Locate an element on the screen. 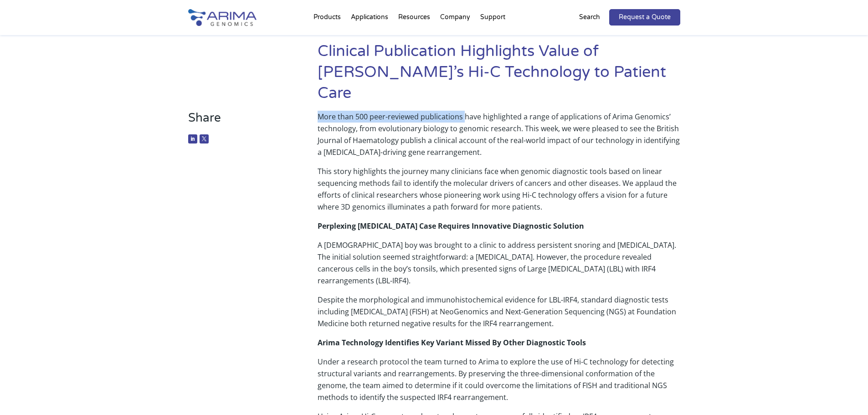 This screenshot has width=868, height=415. a: Request a Quote is located at coordinates (645, 18).